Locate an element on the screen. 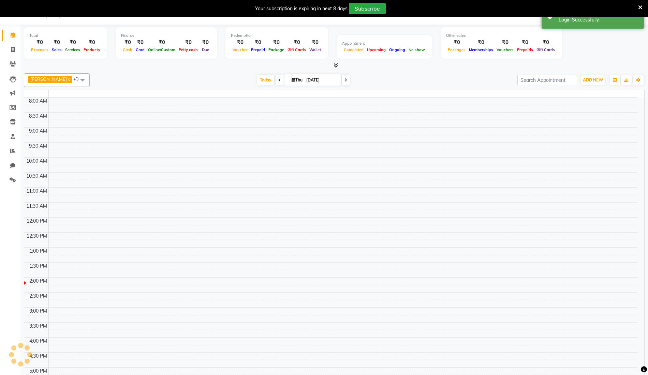  span: Sales is located at coordinates (57, 50).